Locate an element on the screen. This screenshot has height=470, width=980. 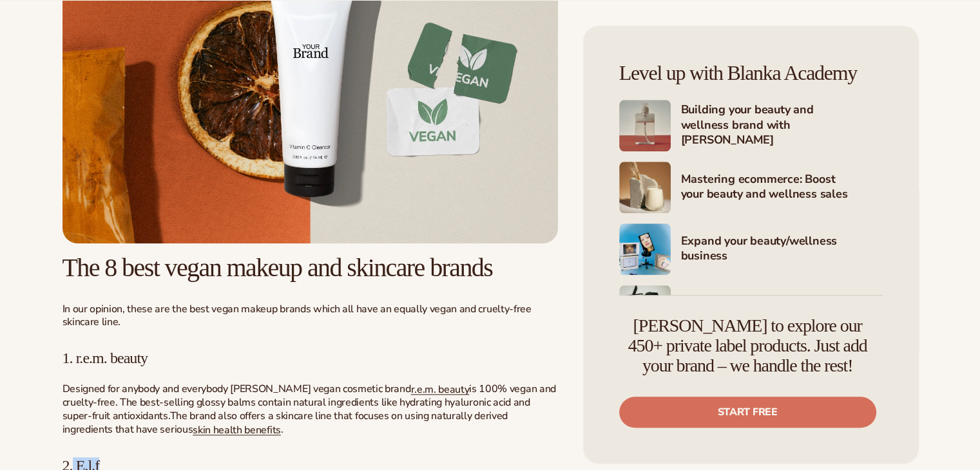
h4: Level up with Blanka Academy is located at coordinates (751, 73).